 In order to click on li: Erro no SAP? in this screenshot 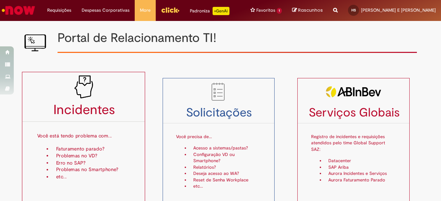, I will do `click(91, 163)`.